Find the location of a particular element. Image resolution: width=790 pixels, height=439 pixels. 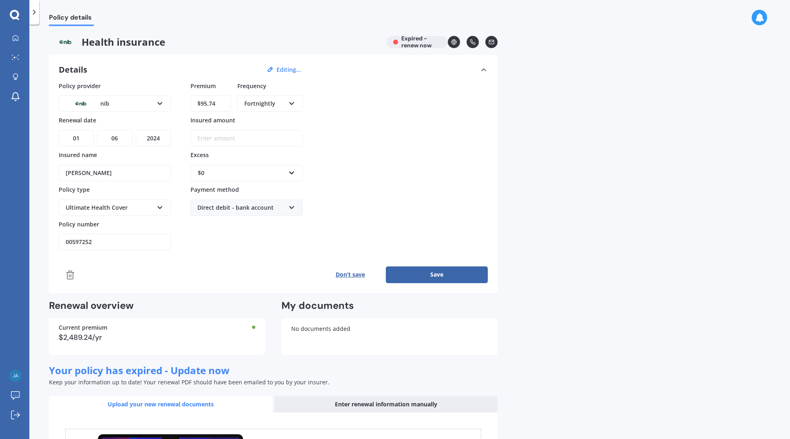

span: Policy provider is located at coordinates (80, 85).